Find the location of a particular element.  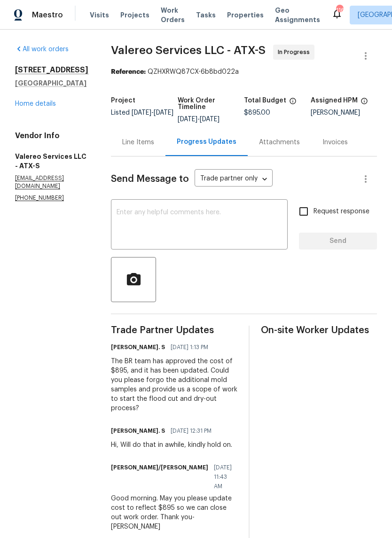

span: Geo Assignments is located at coordinates (297, 15).